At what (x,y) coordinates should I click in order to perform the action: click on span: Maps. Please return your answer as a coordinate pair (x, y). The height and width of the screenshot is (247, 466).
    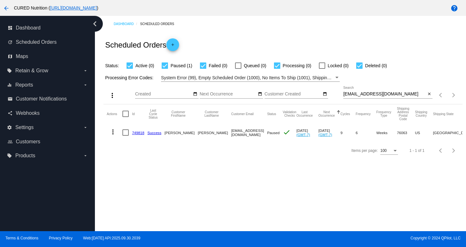
    Looking at the image, I should click on (22, 56).